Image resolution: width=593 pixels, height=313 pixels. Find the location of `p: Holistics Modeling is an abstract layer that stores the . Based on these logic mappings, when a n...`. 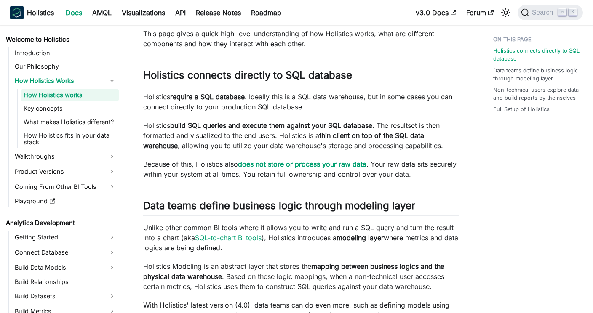

p: Holistics Modeling is an abstract layer that stores the . Based on these logic mappings, when a n... is located at coordinates (301, 277).